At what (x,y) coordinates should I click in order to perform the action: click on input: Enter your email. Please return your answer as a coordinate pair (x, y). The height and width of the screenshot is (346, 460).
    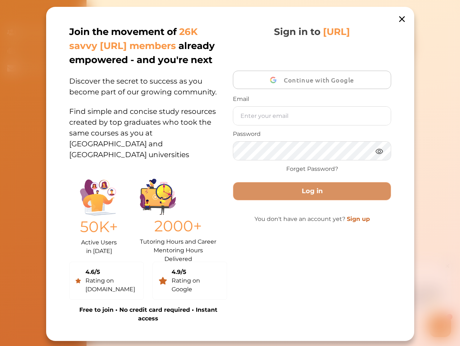
    Looking at the image, I should click on (312, 116).